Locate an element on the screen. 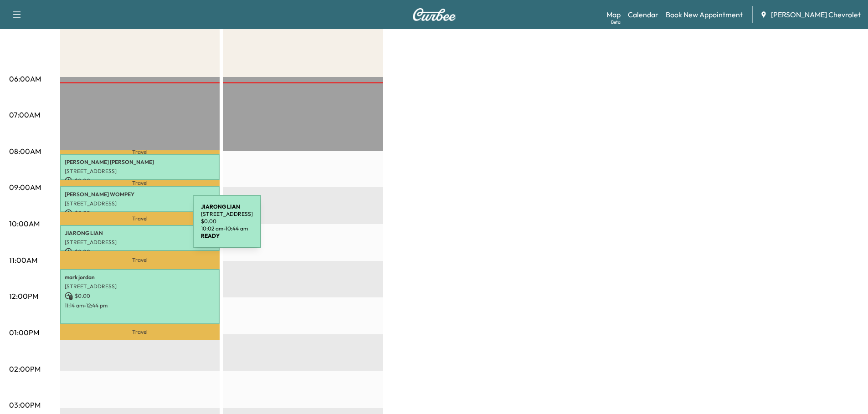 The image size is (868, 414). img: Curbee Logo is located at coordinates (434, 14).